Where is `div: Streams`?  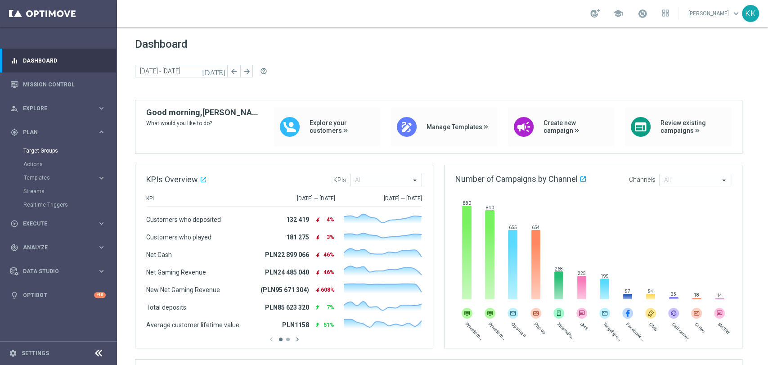
div: Streams is located at coordinates (70, 191).